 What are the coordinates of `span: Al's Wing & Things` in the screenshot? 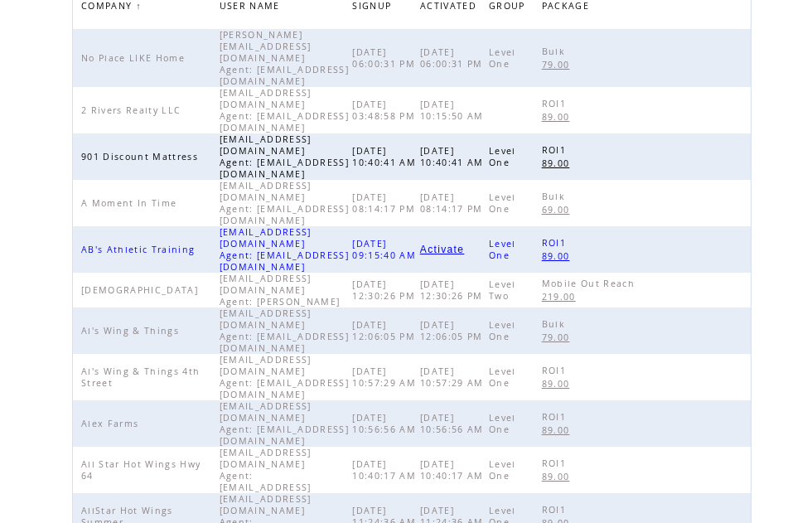 It's located at (131, 331).